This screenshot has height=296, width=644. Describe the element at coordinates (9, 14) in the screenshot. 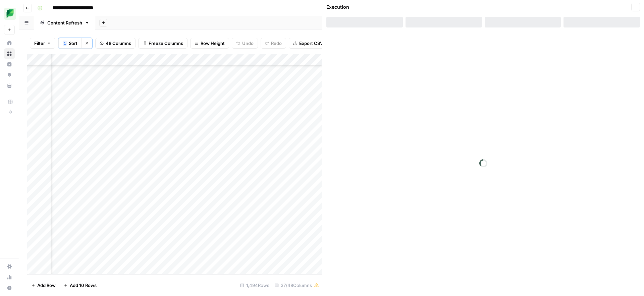

I see `button: Workspace: SproutSocial` at that location.